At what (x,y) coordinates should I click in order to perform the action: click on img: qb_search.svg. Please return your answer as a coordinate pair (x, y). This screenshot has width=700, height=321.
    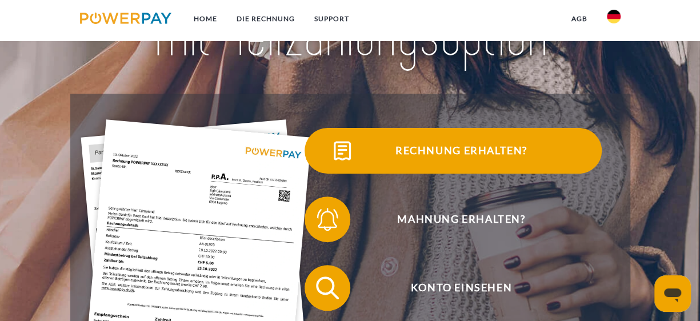
    Looking at the image, I should click on (327, 288).